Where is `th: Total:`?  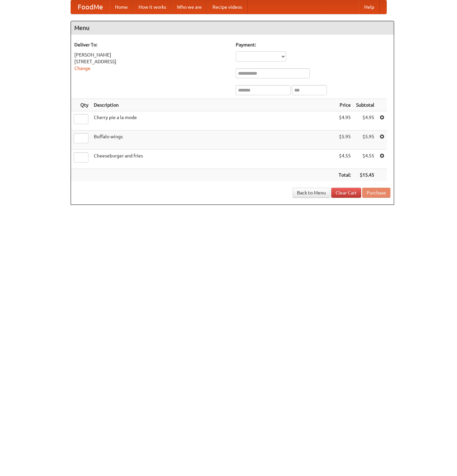 th: Total: is located at coordinates (345, 175).